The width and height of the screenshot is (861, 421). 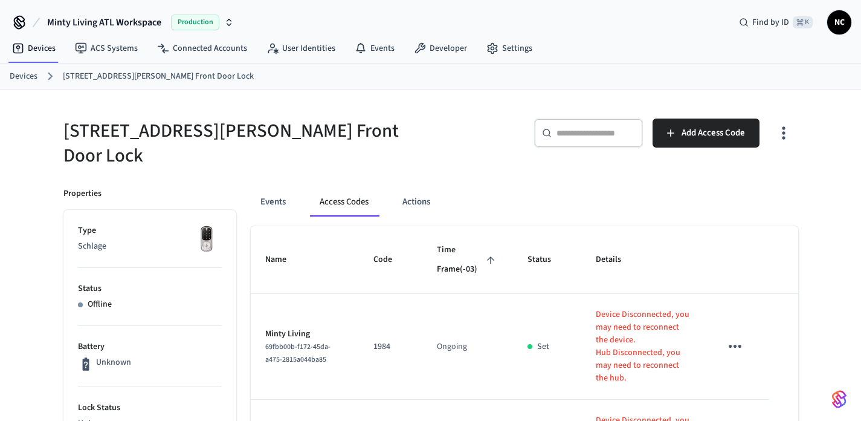 I want to click on p: Lock Status, so click(x=150, y=407).